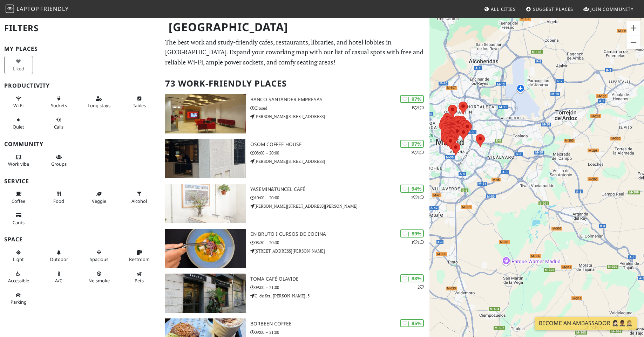 The width and height of the screenshot is (644, 337). I want to click on h3: Osom Coffee House, so click(340, 144).